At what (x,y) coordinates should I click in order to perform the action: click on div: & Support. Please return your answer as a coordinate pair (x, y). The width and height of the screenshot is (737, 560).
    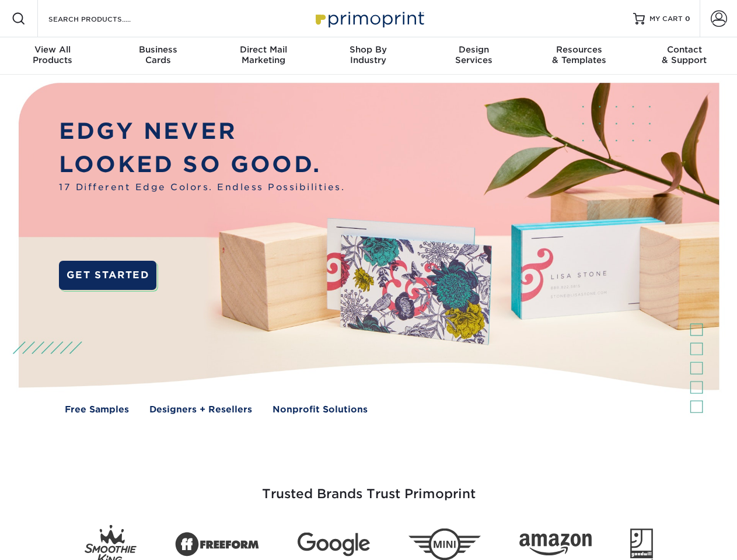
    Looking at the image, I should click on (685, 55).